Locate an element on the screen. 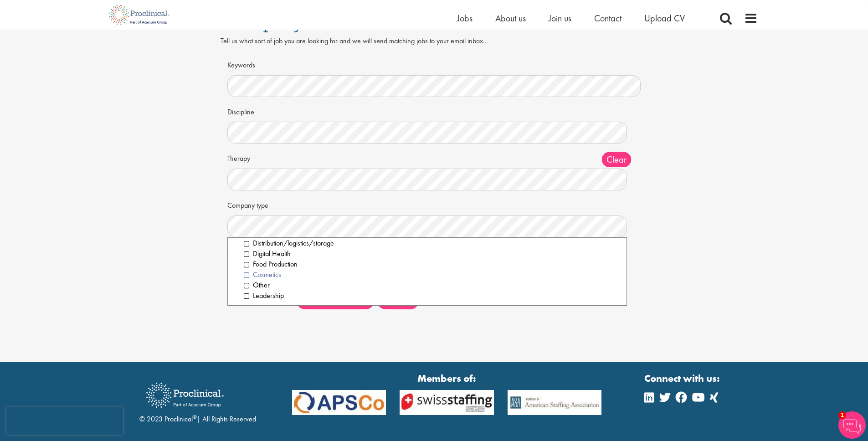 The width and height of the screenshot is (868, 441). a: Upload CV is located at coordinates (664, 18).